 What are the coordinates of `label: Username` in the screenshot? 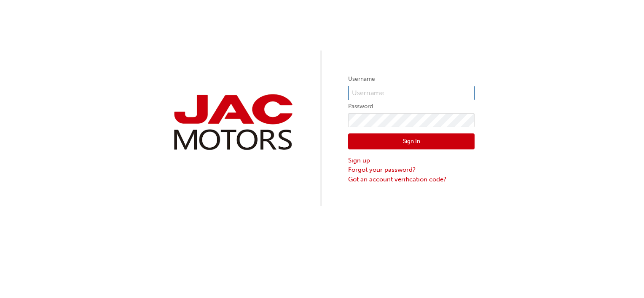 It's located at (411, 79).